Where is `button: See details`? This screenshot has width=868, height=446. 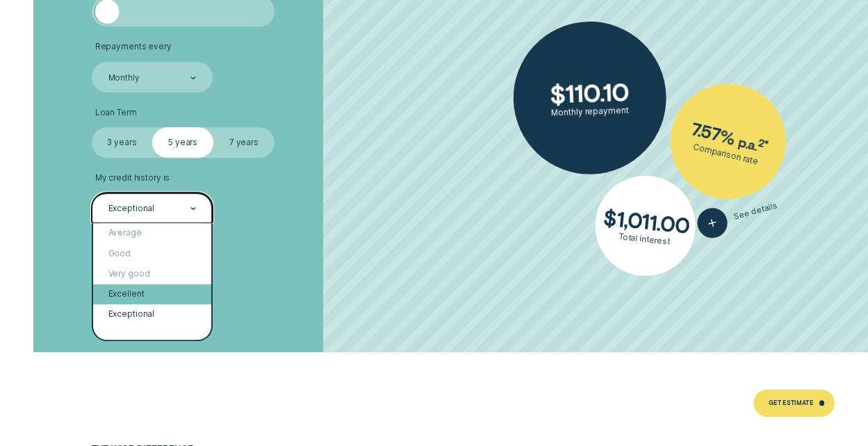
button: See details is located at coordinates (738, 215).